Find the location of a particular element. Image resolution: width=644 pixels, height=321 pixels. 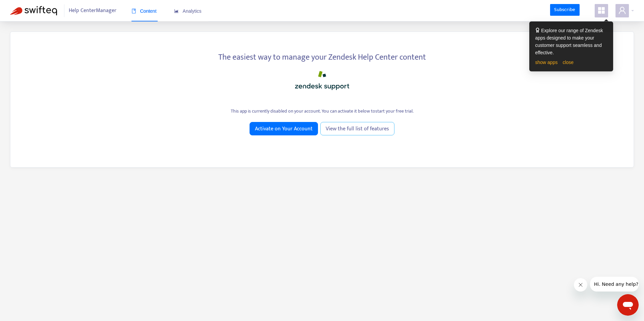

span: Hi. Need any help? is located at coordinates (26, 7).